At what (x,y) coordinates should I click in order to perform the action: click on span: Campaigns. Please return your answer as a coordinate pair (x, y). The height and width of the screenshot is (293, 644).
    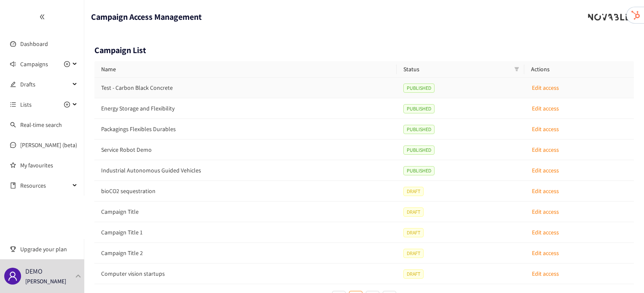
    Looking at the image, I should click on (34, 64).